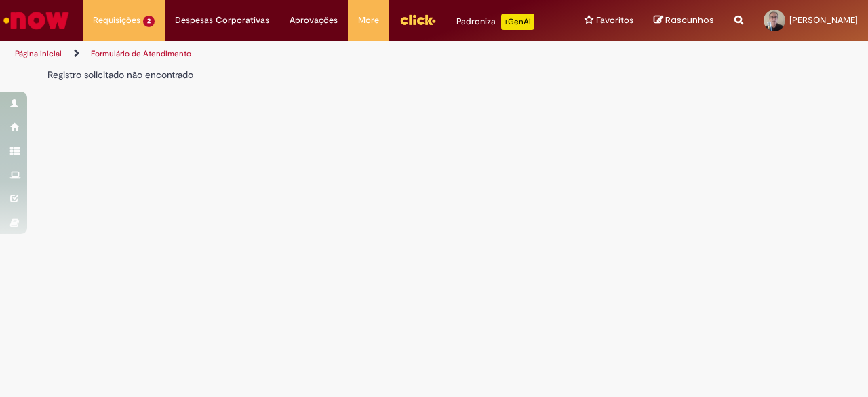 Image resolution: width=868 pixels, height=397 pixels. What do you see at coordinates (417, 20) in the screenshot?
I see `img: click_logo_yellow_360x200.png` at bounding box center [417, 20].